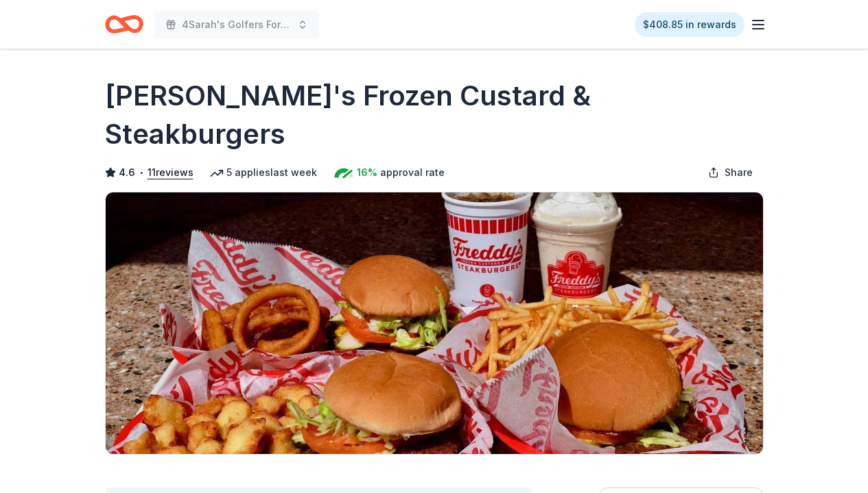  What do you see at coordinates (127, 173) in the screenshot?
I see `span: 4.6` at bounding box center [127, 173].